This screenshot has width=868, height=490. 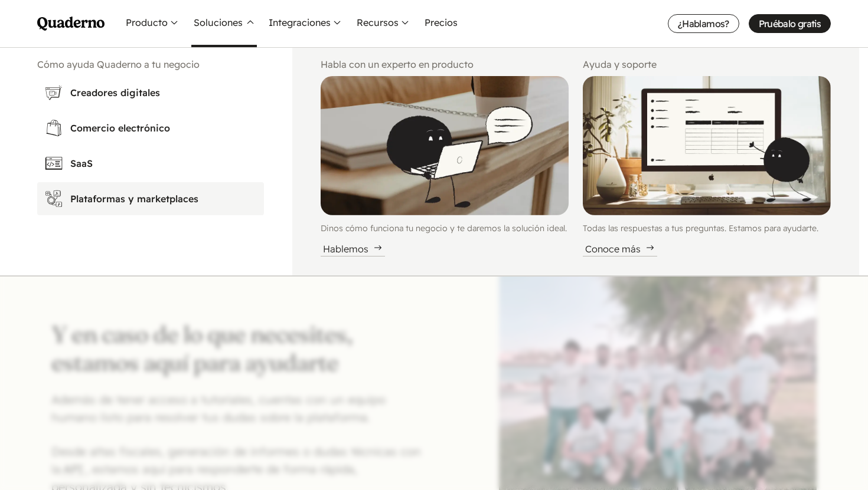 I want to click on h3: Plataformas y marketplaces, so click(x=163, y=199).